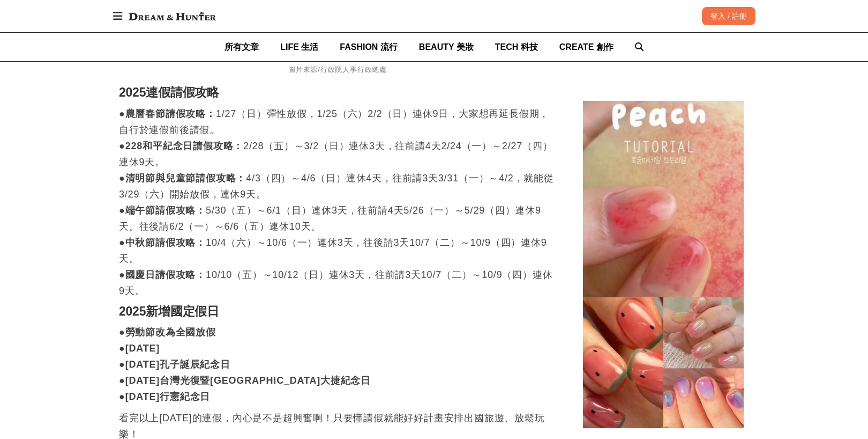 The image size is (868, 439). Describe the element at coordinates (242, 47) in the screenshot. I see `a: 所有文章` at that location.